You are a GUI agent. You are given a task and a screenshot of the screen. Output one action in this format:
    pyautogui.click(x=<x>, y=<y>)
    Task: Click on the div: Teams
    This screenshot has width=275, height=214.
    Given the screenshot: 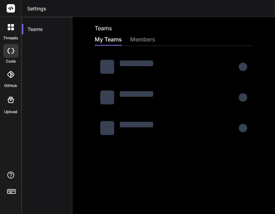 What is the action you would take?
    pyautogui.click(x=47, y=29)
    